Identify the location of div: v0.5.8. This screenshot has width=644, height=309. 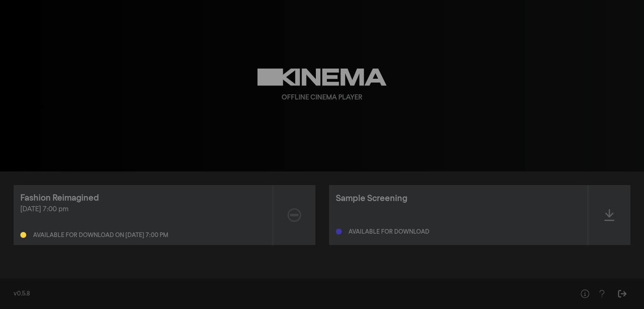
(286, 294).